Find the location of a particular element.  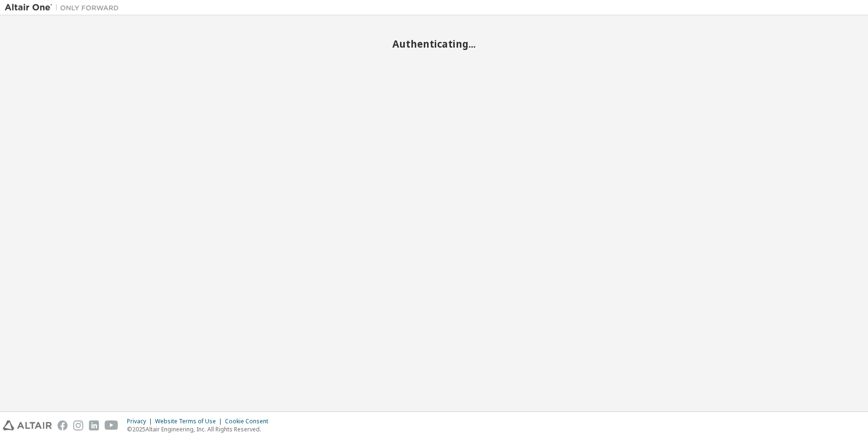

img: instagram.svg is located at coordinates (78, 425).